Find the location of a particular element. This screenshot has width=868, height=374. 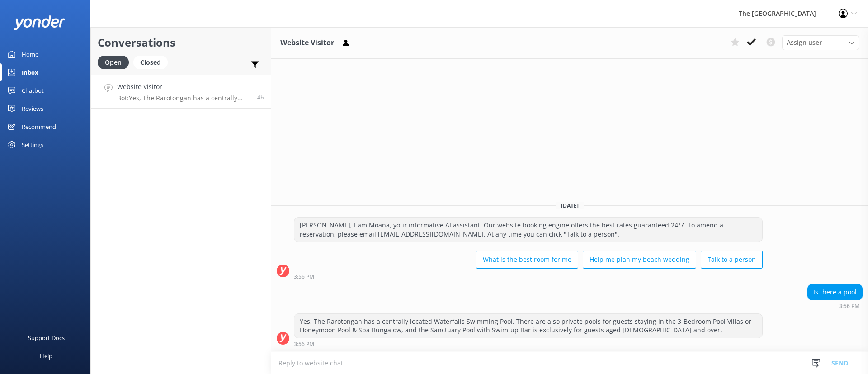

div: Home is located at coordinates (30, 55).